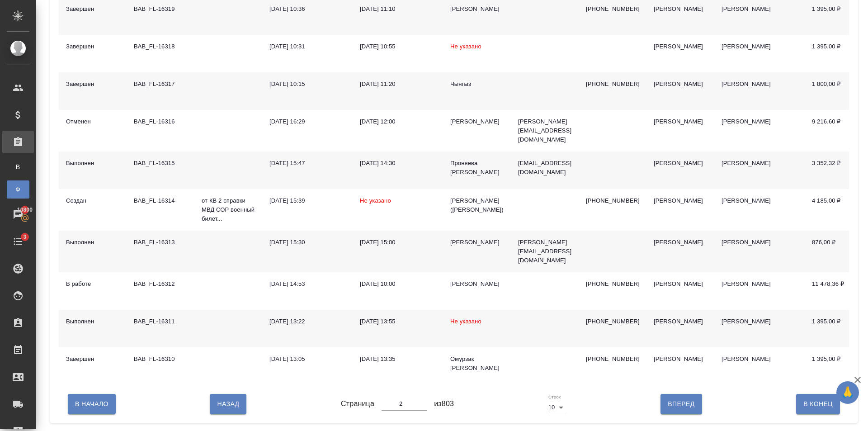  I want to click on div: BAB_FL-16315, so click(160, 163).